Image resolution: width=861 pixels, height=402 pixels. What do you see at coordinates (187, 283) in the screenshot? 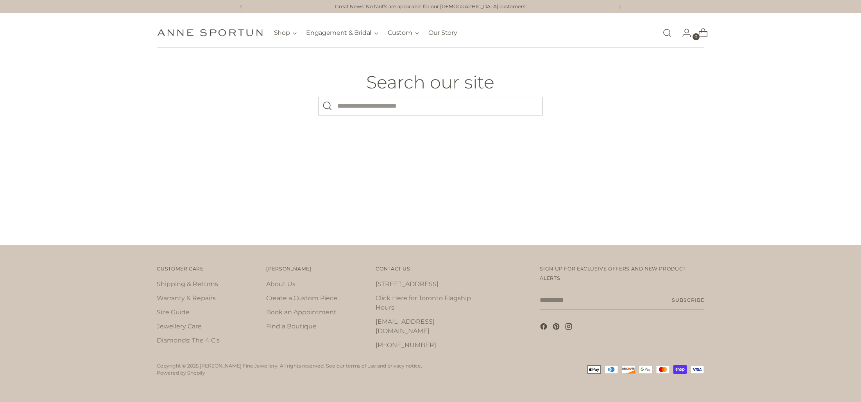
I see `a: Shipping & Returns` at bounding box center [187, 283].